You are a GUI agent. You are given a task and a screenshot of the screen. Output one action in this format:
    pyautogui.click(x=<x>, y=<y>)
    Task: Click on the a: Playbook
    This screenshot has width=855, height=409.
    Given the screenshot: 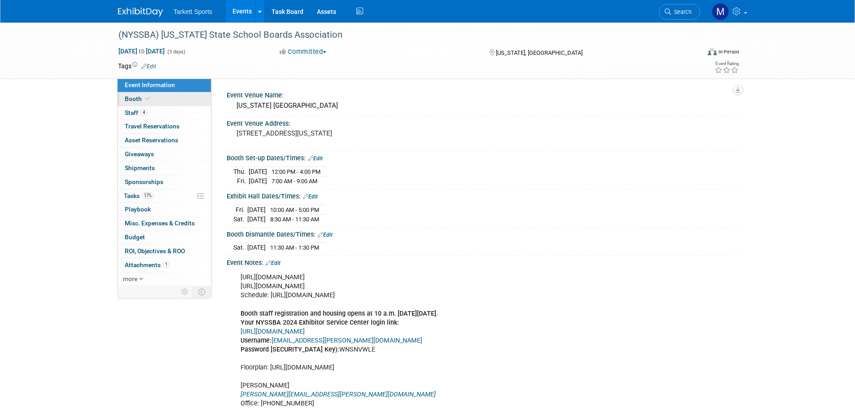 What is the action you would take?
    pyautogui.click(x=164, y=209)
    